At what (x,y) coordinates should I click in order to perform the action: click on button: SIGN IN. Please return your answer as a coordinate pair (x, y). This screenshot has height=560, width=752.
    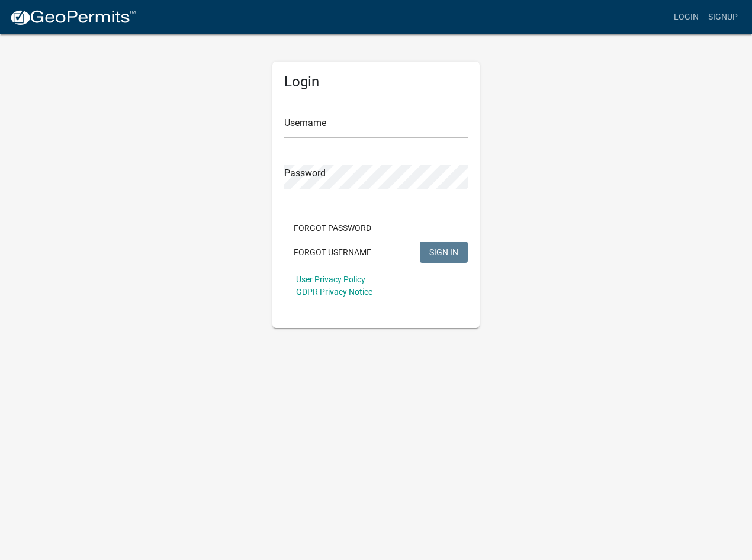
    Looking at the image, I should click on (443, 252).